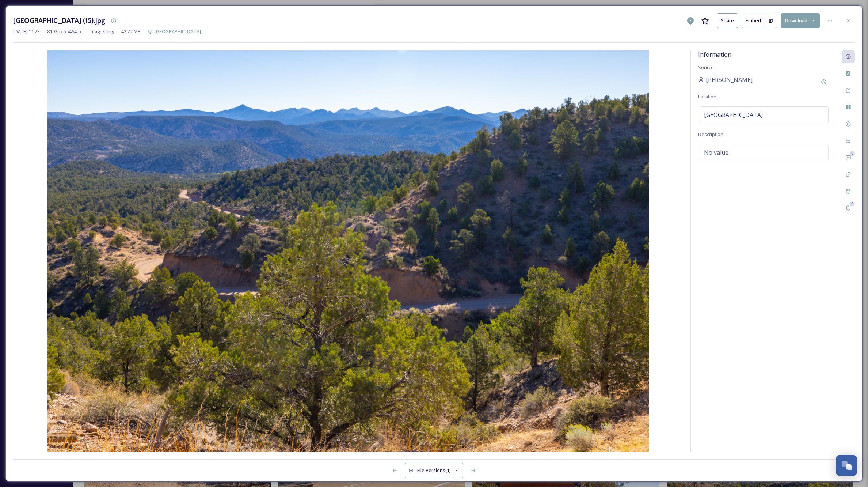 Image resolution: width=868 pixels, height=487 pixels. Describe the element at coordinates (717, 152) in the screenshot. I see `span: No value.` at that location.